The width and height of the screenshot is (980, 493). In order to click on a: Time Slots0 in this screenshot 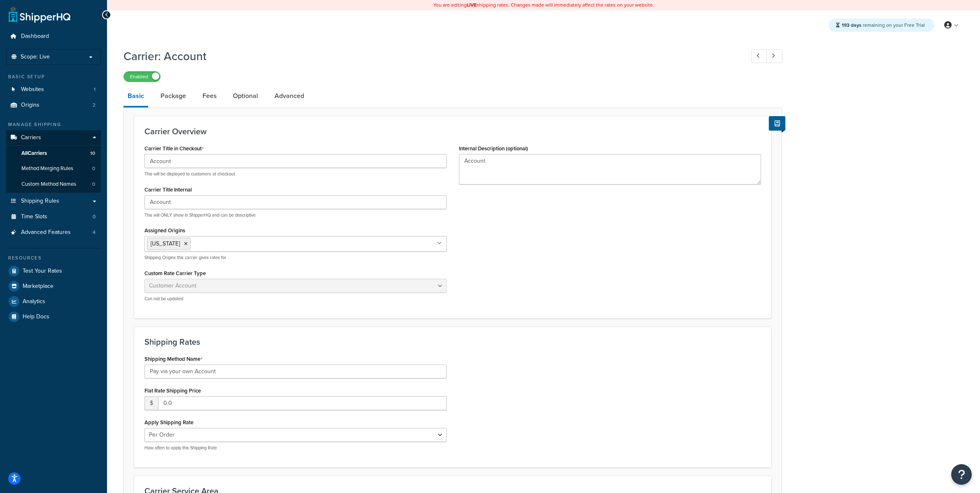, I will do `click(54, 216)`.